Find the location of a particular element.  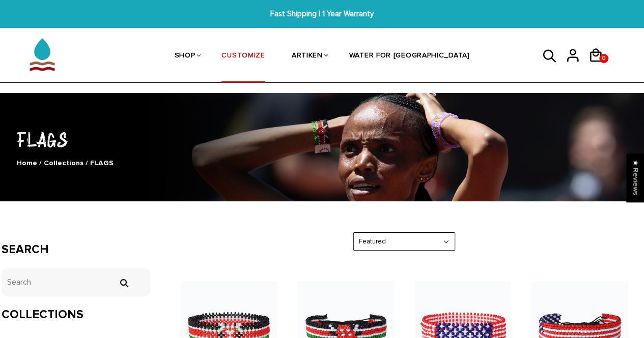

a: SHOP is located at coordinates (184, 56).